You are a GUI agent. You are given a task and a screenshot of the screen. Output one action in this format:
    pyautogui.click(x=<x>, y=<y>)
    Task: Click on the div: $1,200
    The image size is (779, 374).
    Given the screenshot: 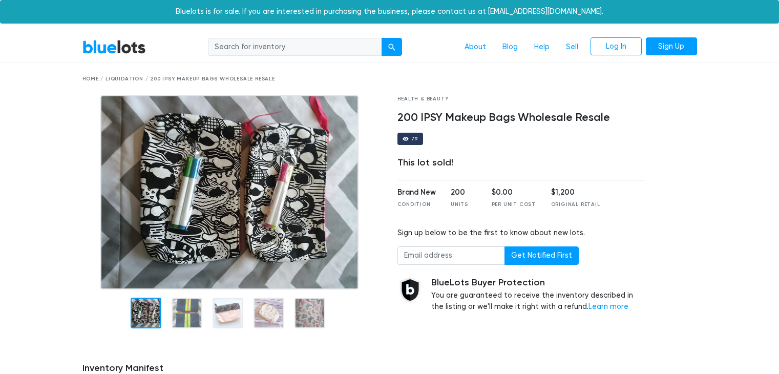 What is the action you would take?
    pyautogui.click(x=576, y=193)
    